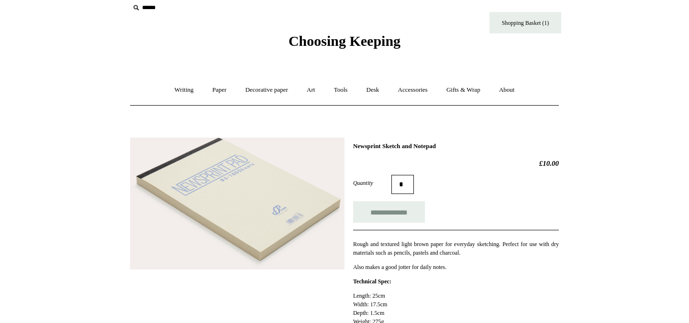 The height and width of the screenshot is (323, 689). I want to click on p: Rough and textured light brown paper for everyday sketching. Perfect for use with dry materials s..., so click(456, 249).